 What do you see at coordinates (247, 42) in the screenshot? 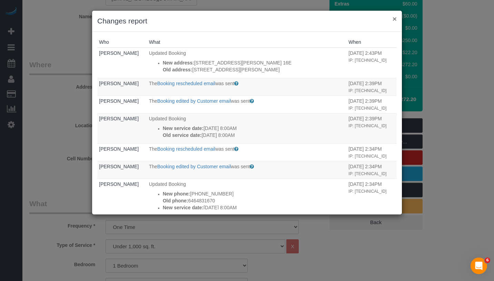
I see `th: What` at bounding box center [247, 42].